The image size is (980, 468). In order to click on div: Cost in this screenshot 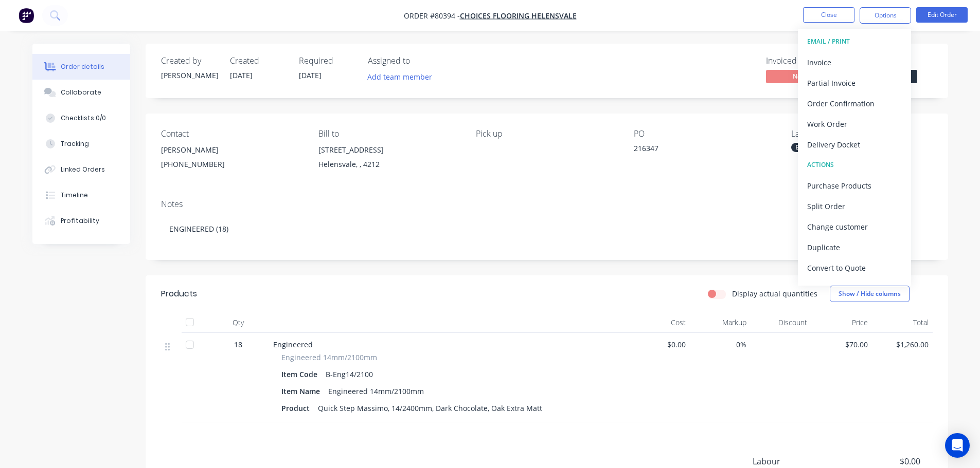, I will do `click(659, 323)`.